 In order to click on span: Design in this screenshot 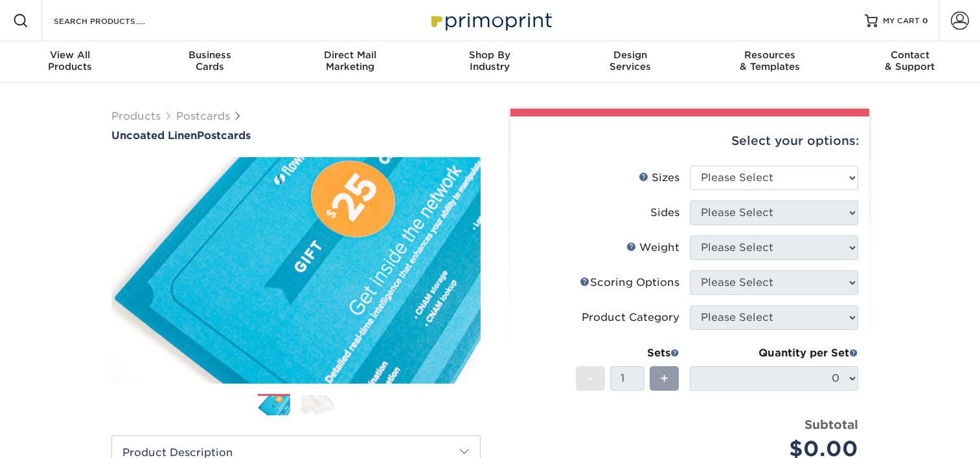, I will do `click(630, 55)`.